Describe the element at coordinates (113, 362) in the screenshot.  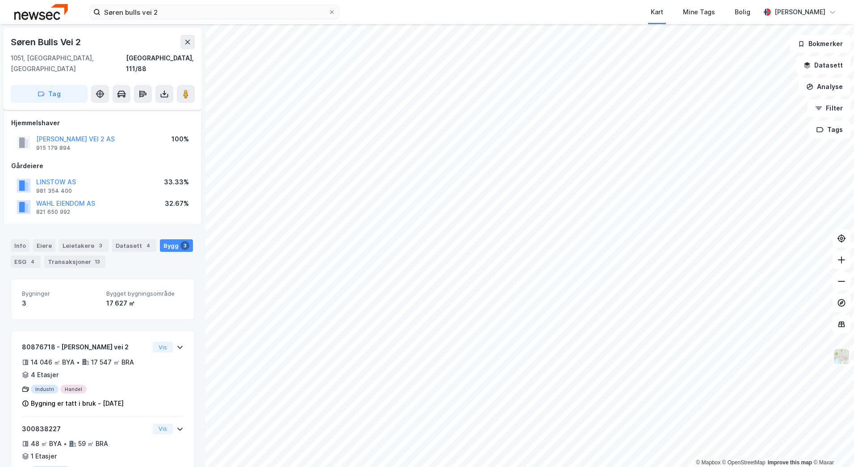
I see `div: 17 547 ㎡ BRA` at that location.